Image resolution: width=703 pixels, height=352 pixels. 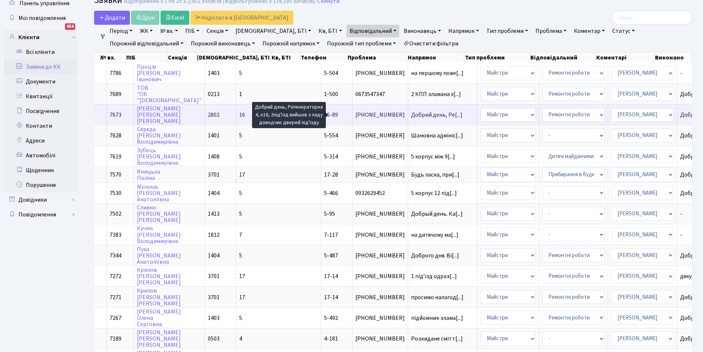 I want to click on span: 4-181, so click(x=331, y=338).